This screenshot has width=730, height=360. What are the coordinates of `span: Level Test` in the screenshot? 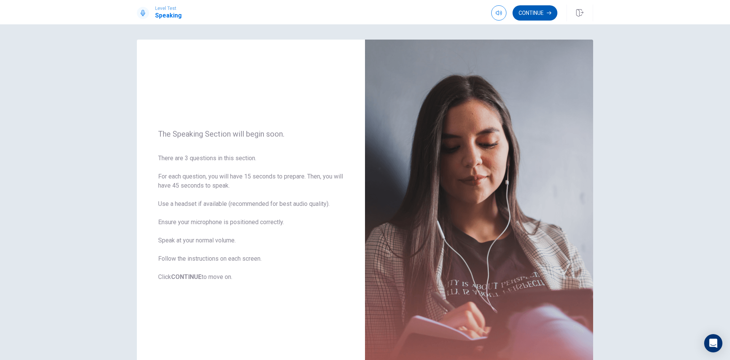 It's located at (169, 8).